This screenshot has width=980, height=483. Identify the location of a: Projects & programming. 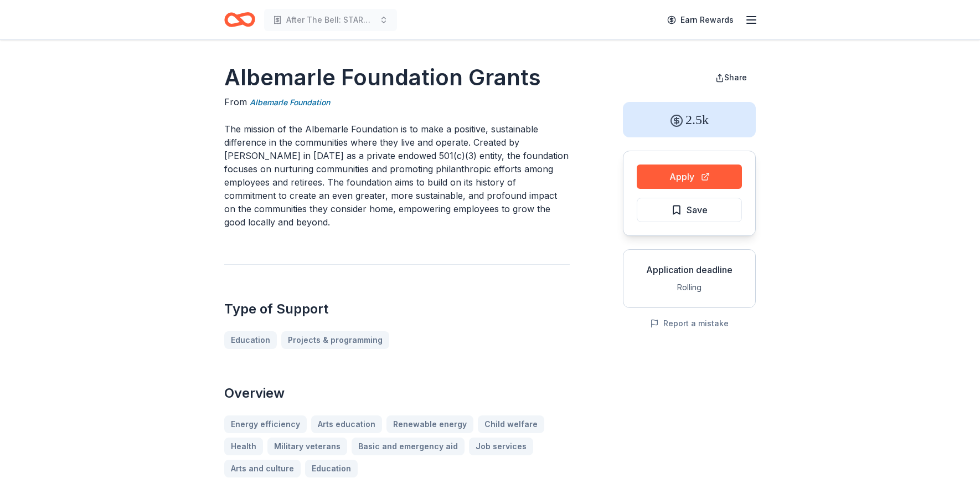
(334, 340).